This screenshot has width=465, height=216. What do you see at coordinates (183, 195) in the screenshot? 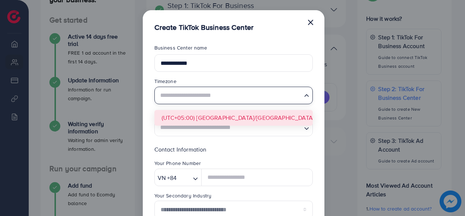
I see `label: Your Secondary Industry` at bounding box center [183, 195].